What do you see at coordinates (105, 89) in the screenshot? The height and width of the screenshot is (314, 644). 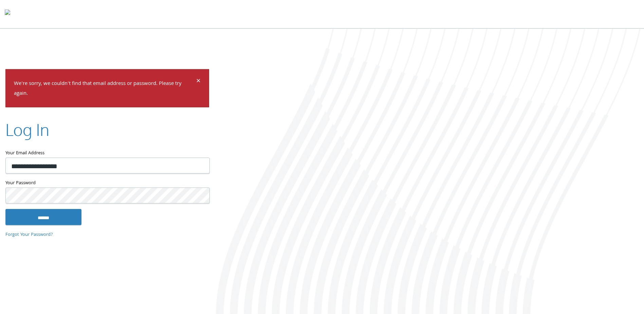 I see `p: We're sorry, we couldn't find that email address or password. Please try again.` at bounding box center [105, 89].